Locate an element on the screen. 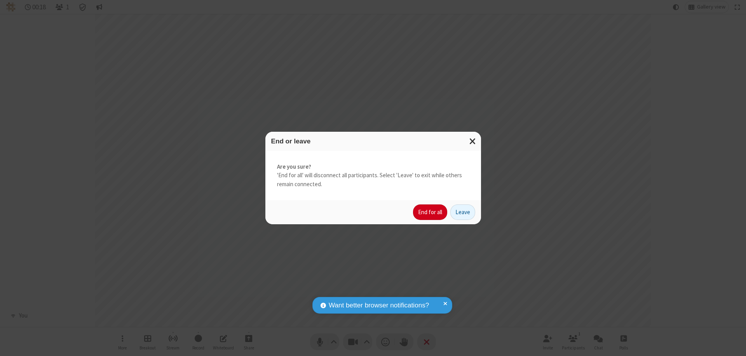 The width and height of the screenshot is (746, 356). strong: Are you sure? is located at coordinates (373, 167).